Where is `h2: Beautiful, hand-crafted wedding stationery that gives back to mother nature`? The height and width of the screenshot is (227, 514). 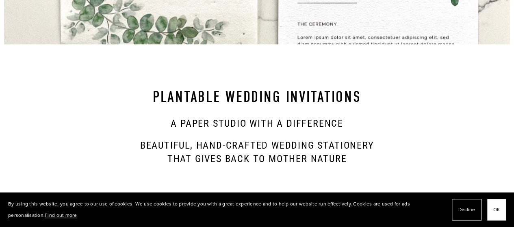
h2: Beautiful, hand-crafted wedding stationery that gives back to mother nature is located at coordinates (257, 152).